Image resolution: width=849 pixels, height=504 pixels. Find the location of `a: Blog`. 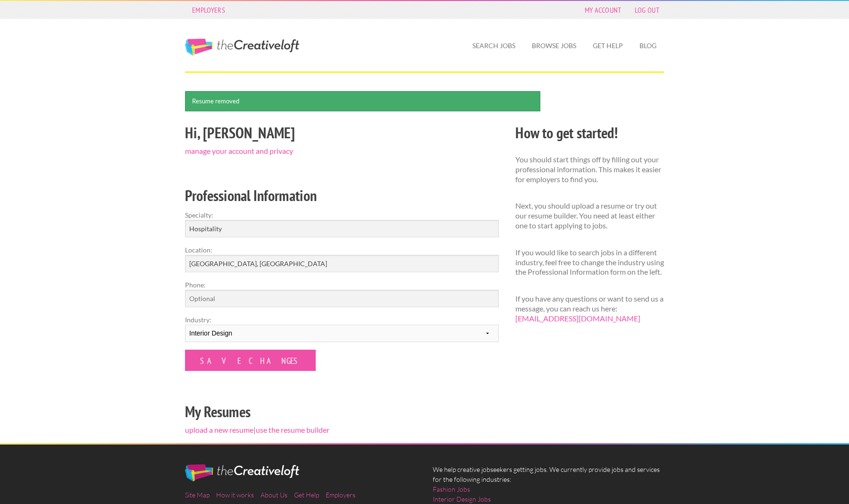

a: Blog is located at coordinates (648, 46).